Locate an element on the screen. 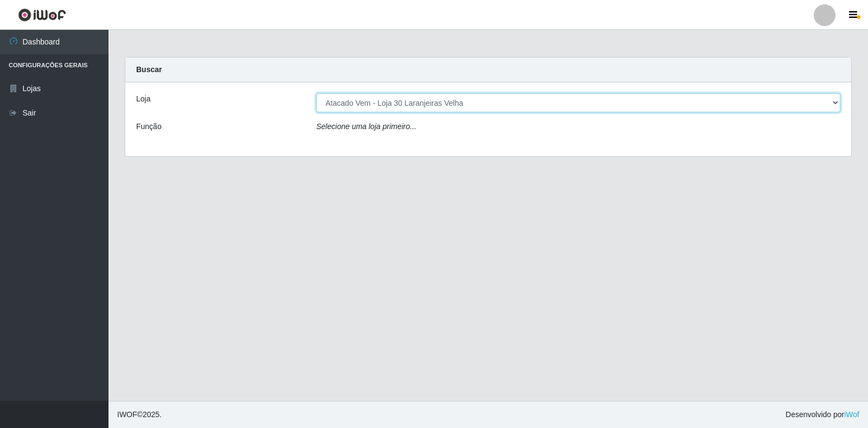 The image size is (868, 428). strong: Buscar is located at coordinates (148, 69).